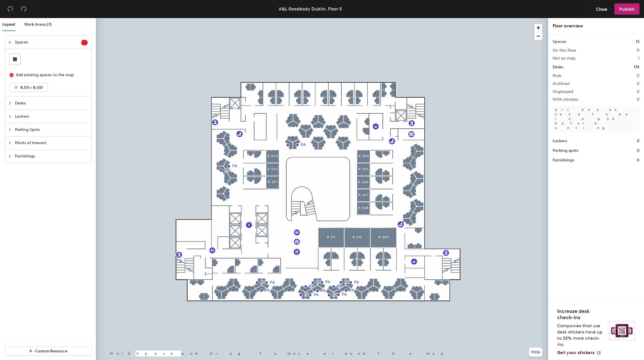 The image size is (644, 360). I want to click on span: Close, so click(601, 9).